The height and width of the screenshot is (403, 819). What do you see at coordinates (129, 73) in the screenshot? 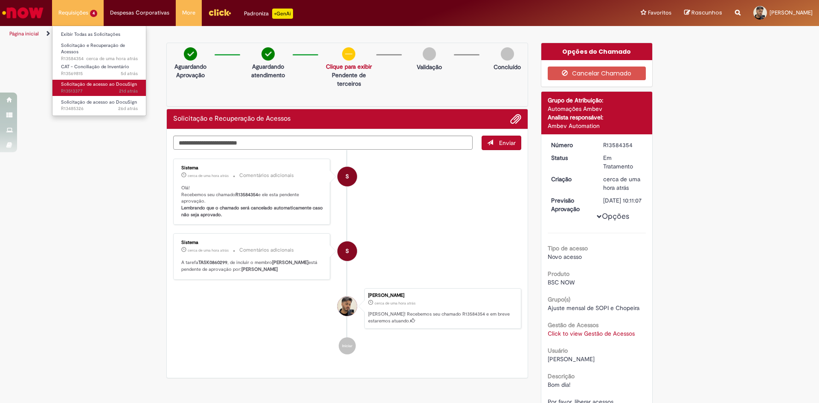
I see `time: 26/09/2025 10:35:29` at bounding box center [129, 73].